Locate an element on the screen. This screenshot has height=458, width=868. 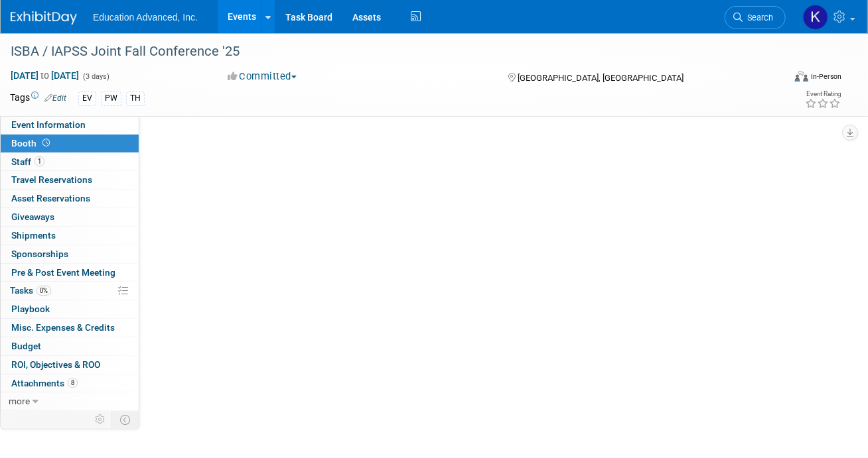
td: Personalize Event Tab Strip is located at coordinates (100, 420).